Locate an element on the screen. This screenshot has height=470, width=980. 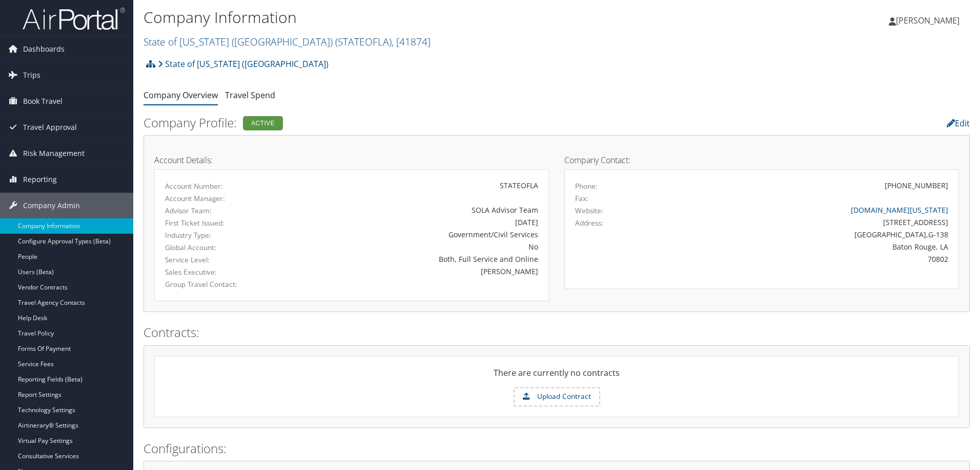
label: Phone: is located at coordinates (586, 186).